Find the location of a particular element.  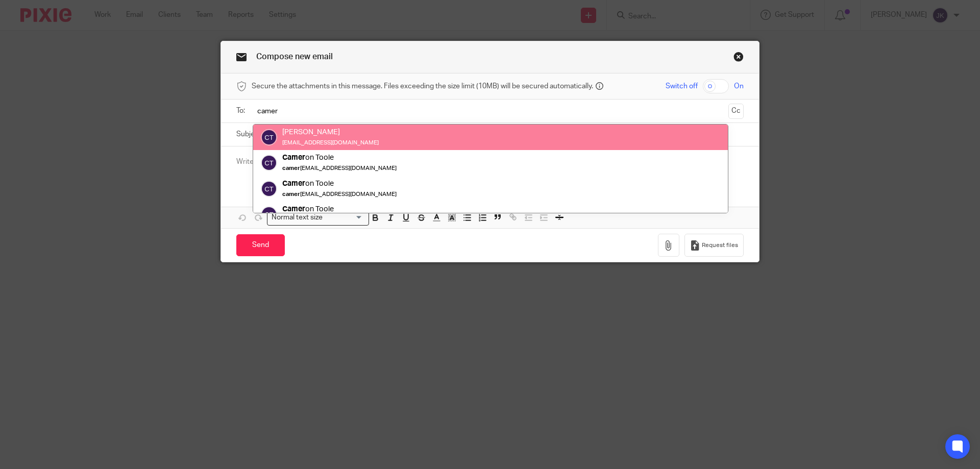

input: Search for option is located at coordinates (344, 217).